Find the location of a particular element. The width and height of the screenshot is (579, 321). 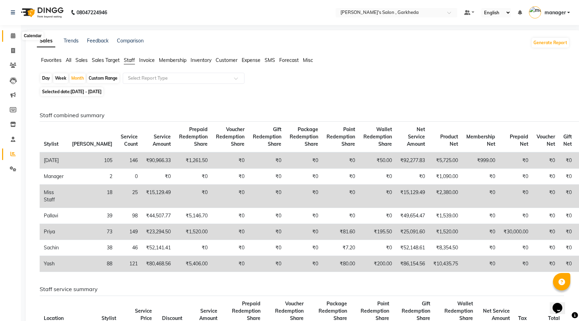

span: manager is located at coordinates (555, 13).